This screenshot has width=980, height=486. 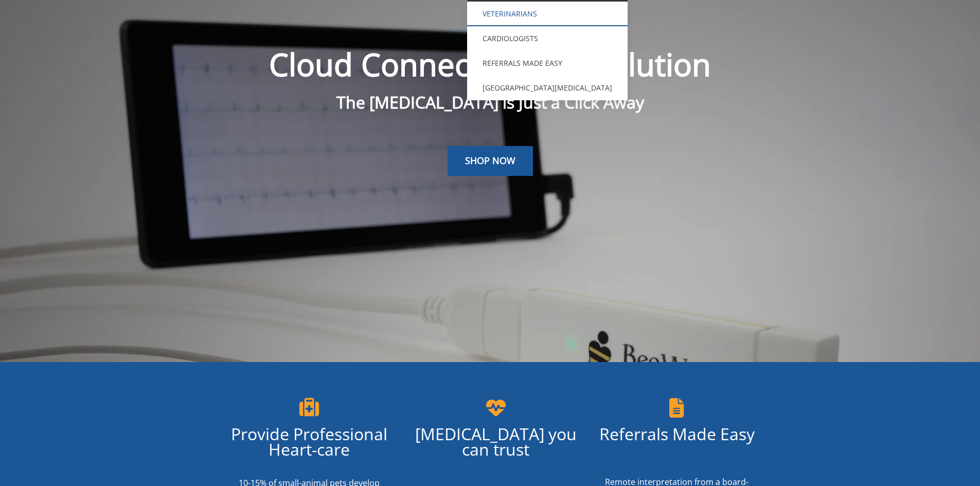 I want to click on span: Provide Professional Heart-care, so click(x=309, y=441).